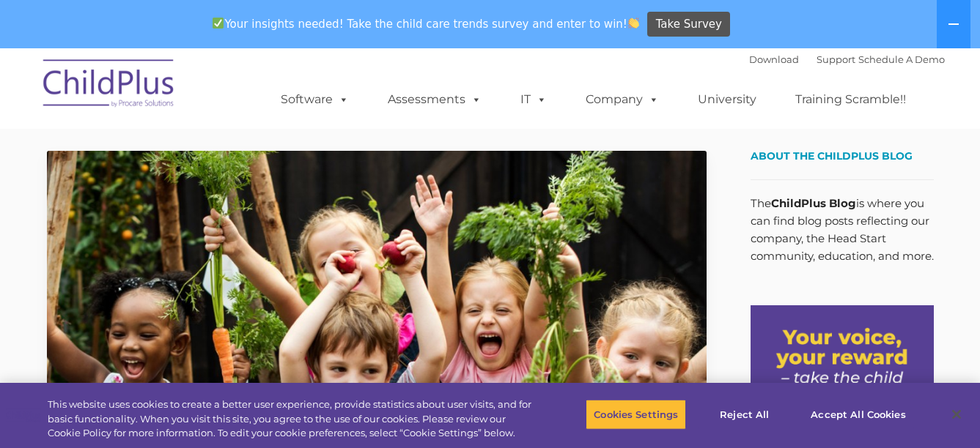 This screenshot has height=448, width=980. I want to click on img: ChildPlus by Procare Solutions, so click(109, 85).